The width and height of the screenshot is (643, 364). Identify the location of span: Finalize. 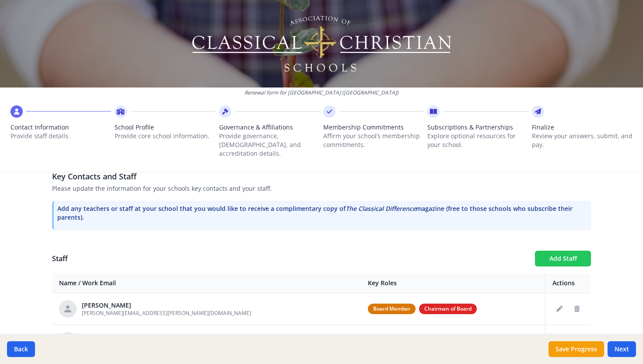
(582, 127).